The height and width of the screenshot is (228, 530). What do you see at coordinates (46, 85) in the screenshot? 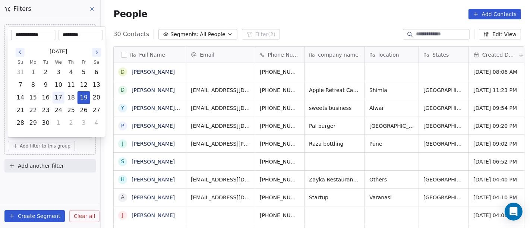
I see `button: Tuesday, September 9th, 2025` at bounding box center [46, 85].